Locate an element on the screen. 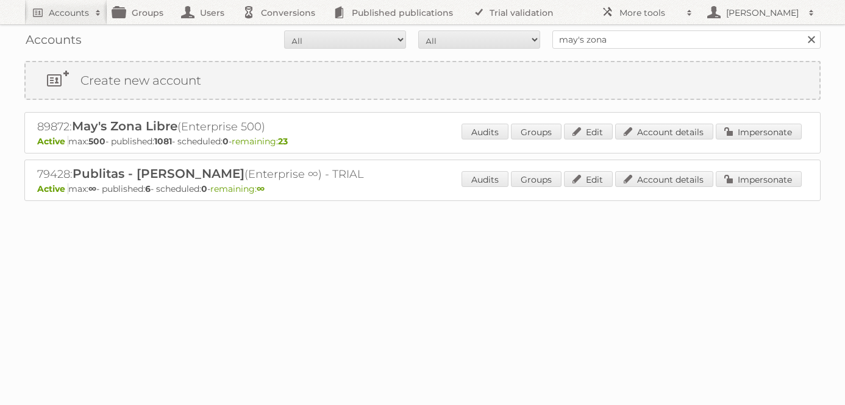  span: May's Zona Libre is located at coordinates (124, 126).